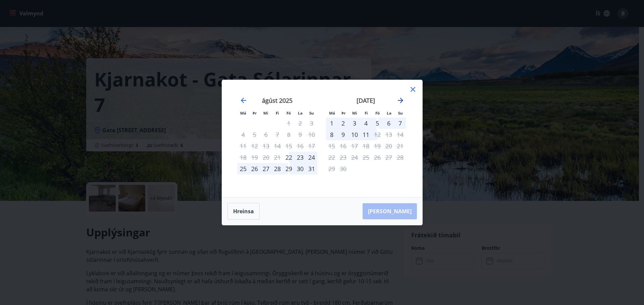 Image resolution: width=644 pixels, height=305 pixels. What do you see at coordinates (300, 157) in the screenshot?
I see `td: Choose laugardagur, 23. ágúst 2025 as your check-in date. It’s available.` at bounding box center [300, 157].